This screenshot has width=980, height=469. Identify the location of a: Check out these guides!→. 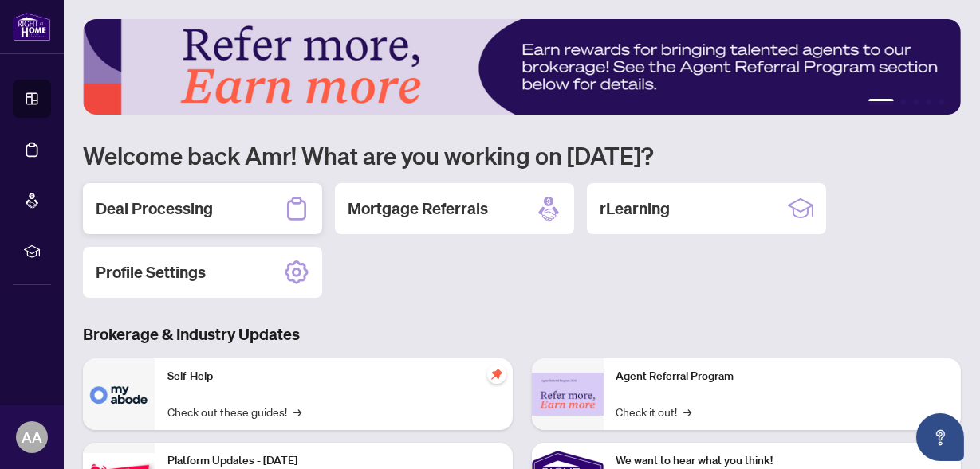
(234, 412).